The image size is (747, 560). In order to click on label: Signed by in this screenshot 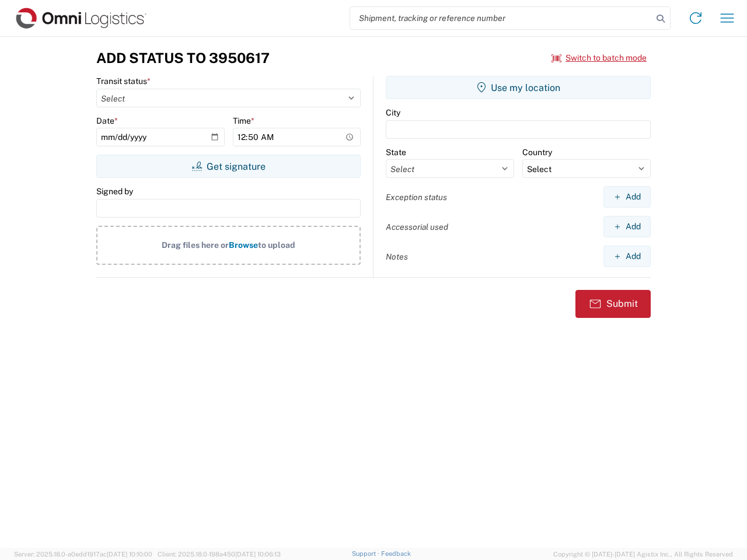, I will do `click(114, 192)`.